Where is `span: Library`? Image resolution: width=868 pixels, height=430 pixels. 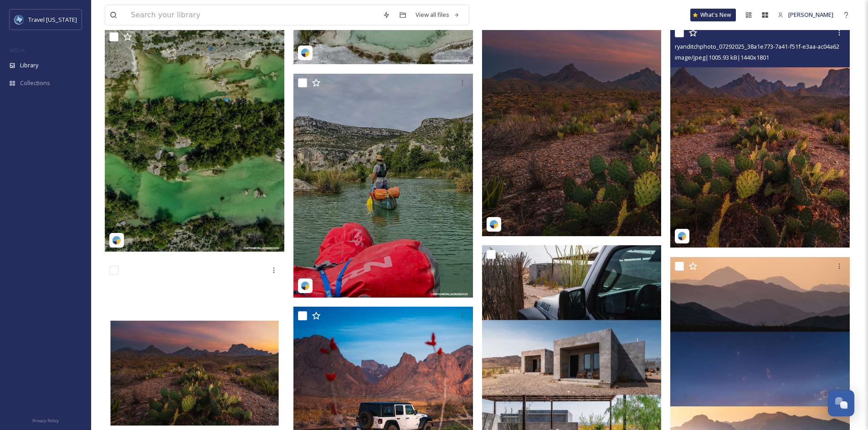
span: Library is located at coordinates (29, 65).